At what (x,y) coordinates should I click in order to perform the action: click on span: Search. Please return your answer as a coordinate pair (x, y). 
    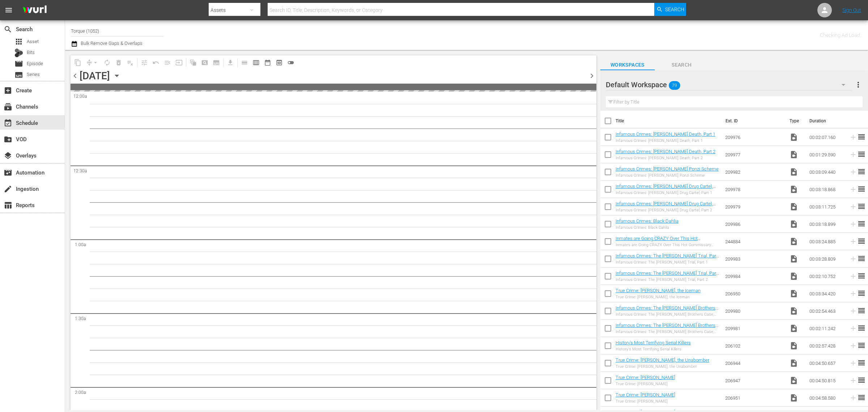
    Looking at the image, I should click on (674, 10).